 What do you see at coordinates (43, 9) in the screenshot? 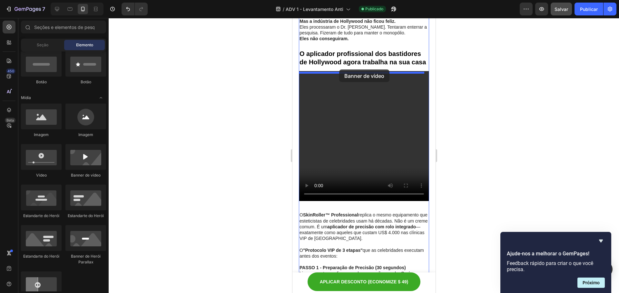
I see `font: 7` at bounding box center [43, 9].